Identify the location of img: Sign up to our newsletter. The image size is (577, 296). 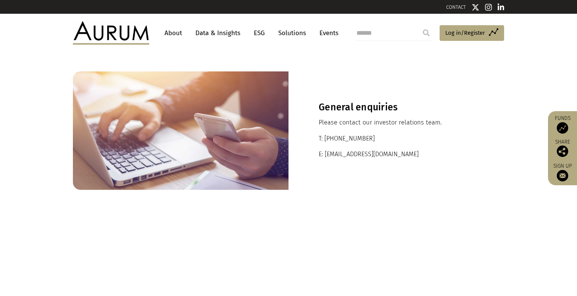
(563, 176).